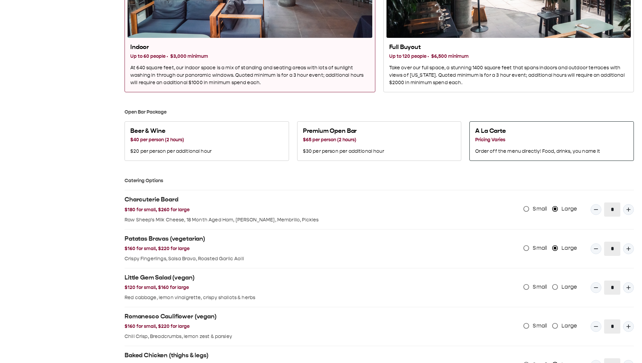 The height and width of the screenshot is (363, 642). I want to click on h2: Baked Chicken (thighs & legs), so click(293, 356).